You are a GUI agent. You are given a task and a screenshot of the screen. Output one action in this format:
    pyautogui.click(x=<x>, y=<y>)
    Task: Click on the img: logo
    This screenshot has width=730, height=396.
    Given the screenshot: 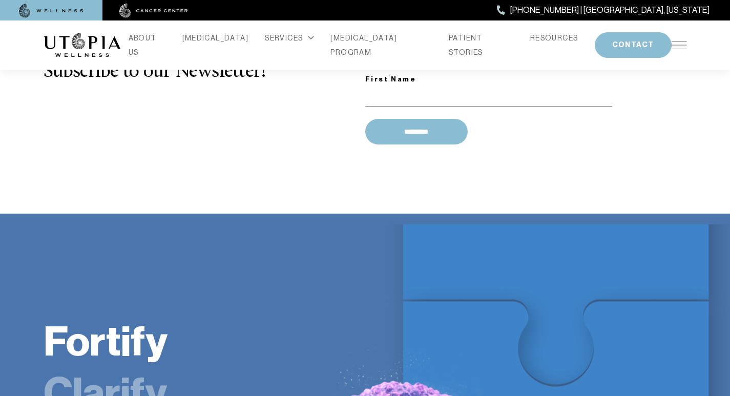 What is the action you would take?
    pyautogui.click(x=82, y=45)
    